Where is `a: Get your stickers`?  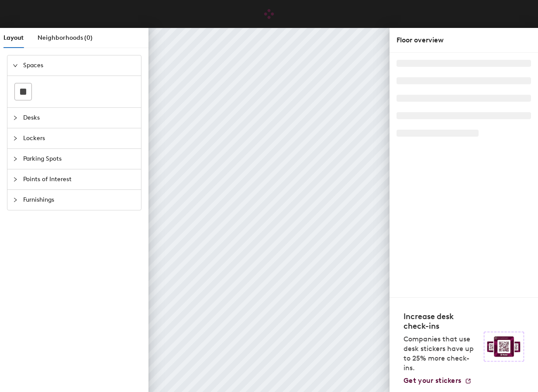
a: Get your stickers is located at coordinates (438, 381).